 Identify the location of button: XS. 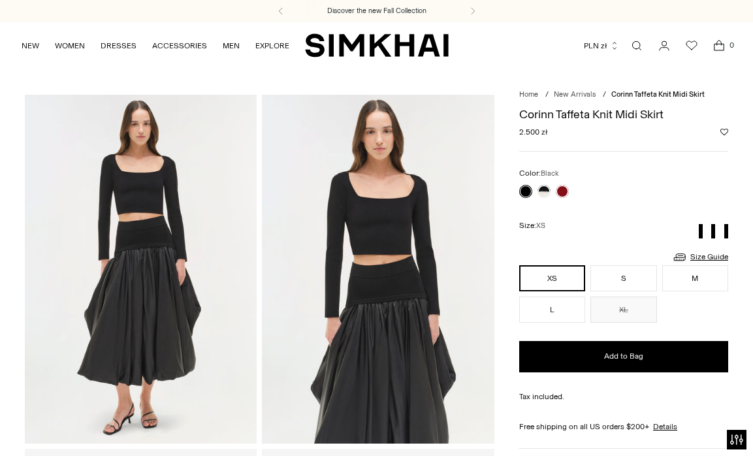
(552, 278).